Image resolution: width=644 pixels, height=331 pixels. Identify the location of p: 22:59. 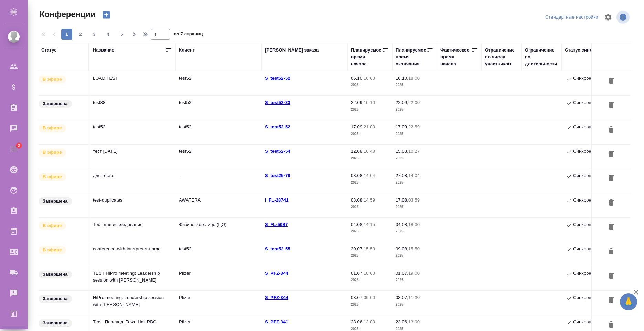
(414, 127).